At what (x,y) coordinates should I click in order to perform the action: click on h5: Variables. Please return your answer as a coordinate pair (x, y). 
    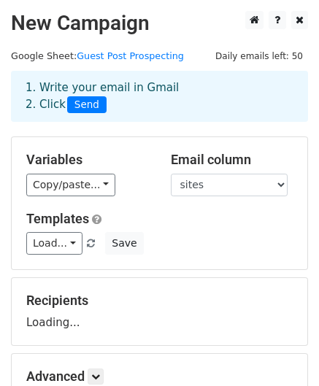
    Looking at the image, I should click on (87, 160).